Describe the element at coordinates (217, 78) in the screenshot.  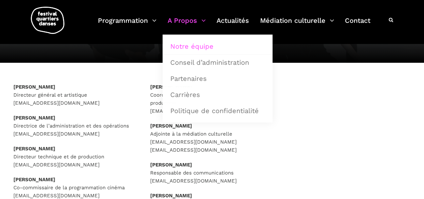
I see `a: Partenaires` at that location.